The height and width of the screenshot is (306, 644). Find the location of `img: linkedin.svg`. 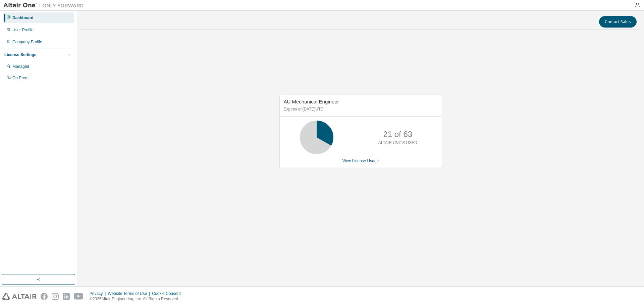

img: linkedin.svg is located at coordinates (66, 296).